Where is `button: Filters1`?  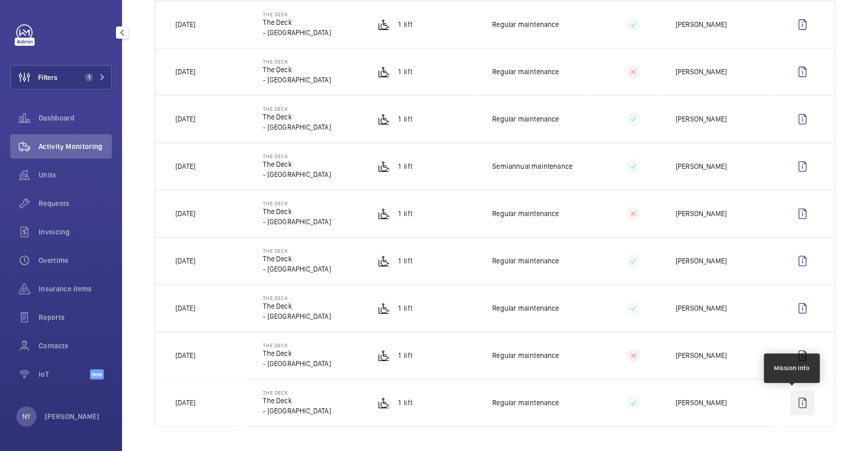
button: Filters1 is located at coordinates (61, 77).